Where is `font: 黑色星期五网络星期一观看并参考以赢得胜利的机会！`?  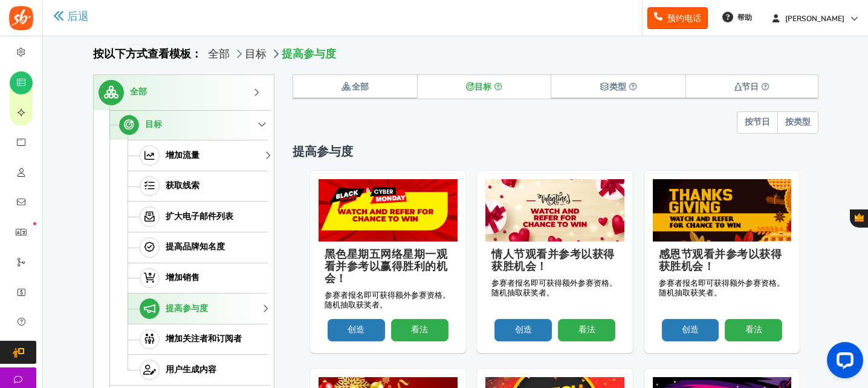
font: 黑色星期五网络星期一观看并参考以赢得胜利的机会！ is located at coordinates (386, 266).